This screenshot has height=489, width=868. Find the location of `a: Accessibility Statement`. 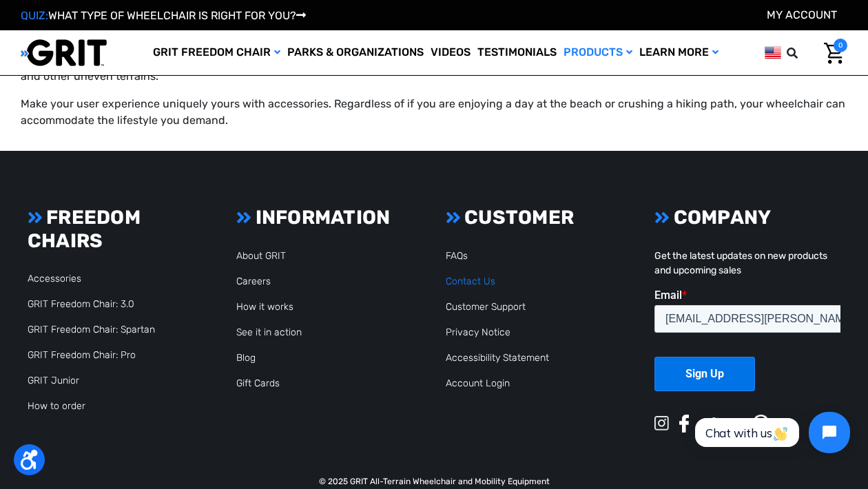

a: Accessibility Statement is located at coordinates (497, 357).